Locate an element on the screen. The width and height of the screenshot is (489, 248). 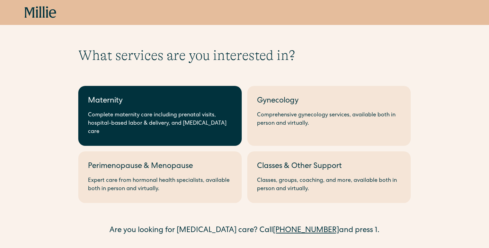
div: Comprehensive gynecology services, available both in person and virtually. is located at coordinates (329, 119).